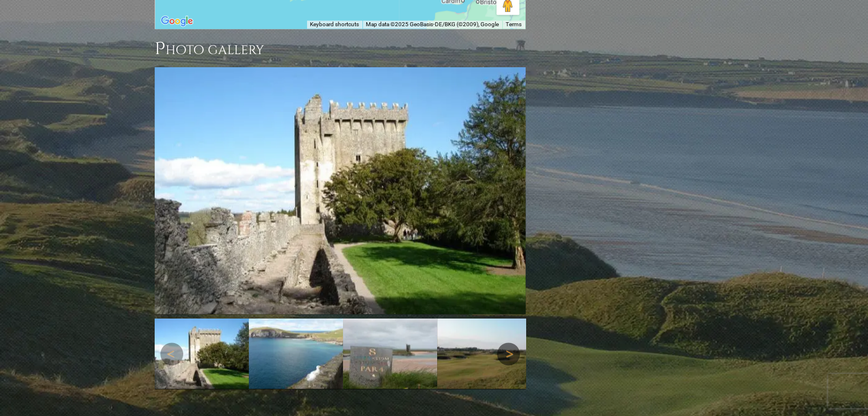  I want to click on a: Next, so click(508, 354).